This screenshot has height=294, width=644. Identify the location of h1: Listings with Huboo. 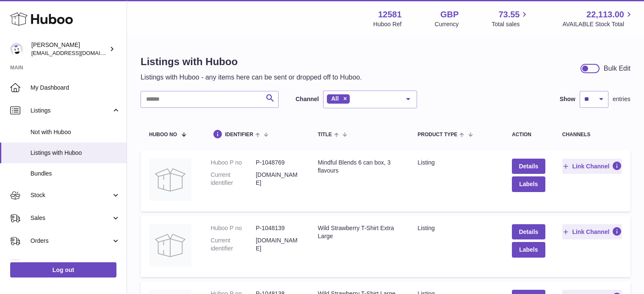
(251, 62).